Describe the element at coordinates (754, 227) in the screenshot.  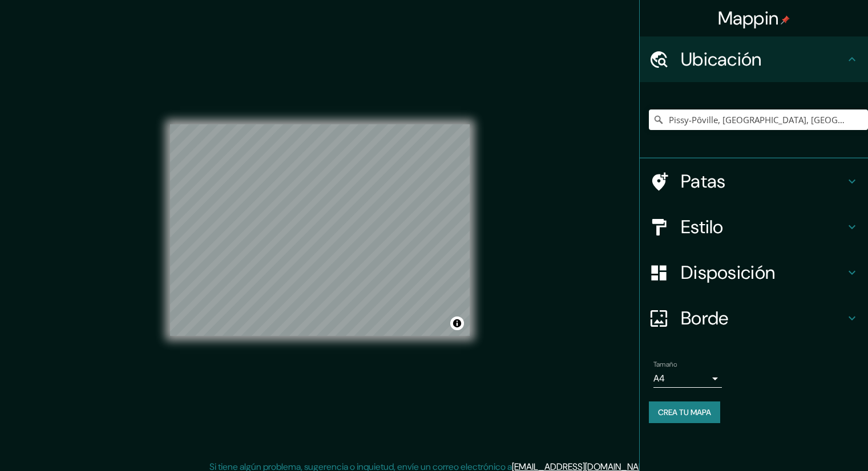
I see `div: Estilo` at that location.